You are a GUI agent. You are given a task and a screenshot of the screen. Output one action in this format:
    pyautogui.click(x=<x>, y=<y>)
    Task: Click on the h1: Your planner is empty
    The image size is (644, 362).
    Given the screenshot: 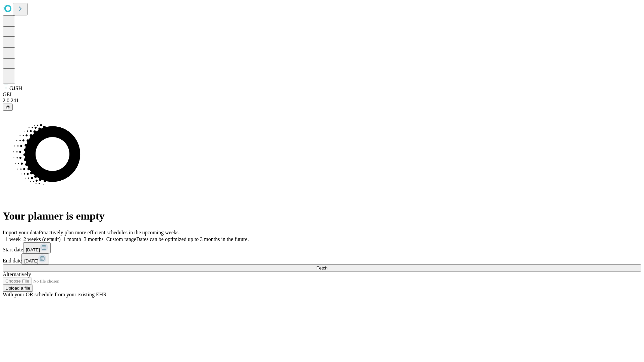 What is the action you would take?
    pyautogui.click(x=322, y=216)
    